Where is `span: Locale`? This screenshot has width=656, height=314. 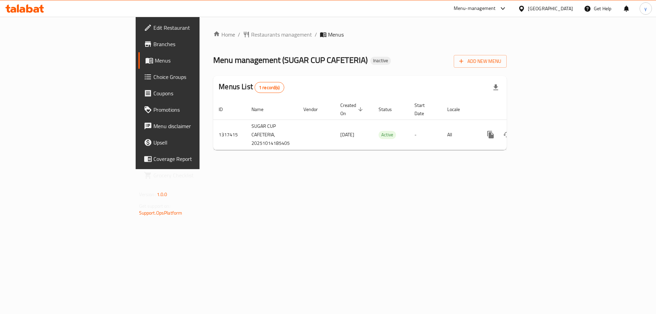
span: Locale is located at coordinates (458, 109).